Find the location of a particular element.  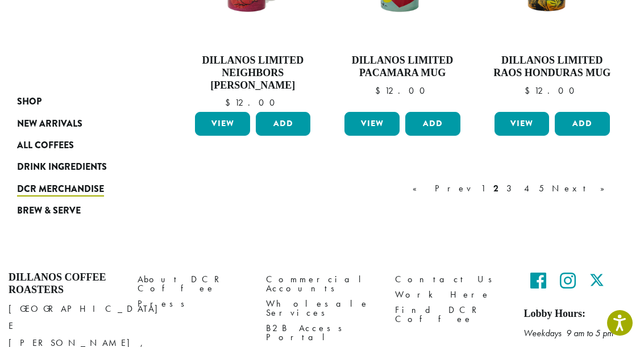

a: 2 is located at coordinates (496, 188).